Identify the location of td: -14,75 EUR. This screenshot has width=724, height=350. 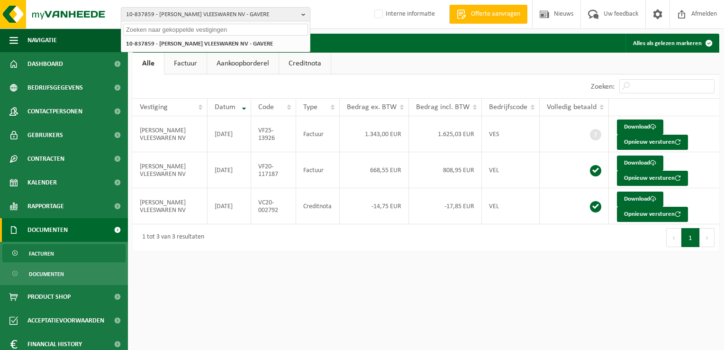
(375, 206).